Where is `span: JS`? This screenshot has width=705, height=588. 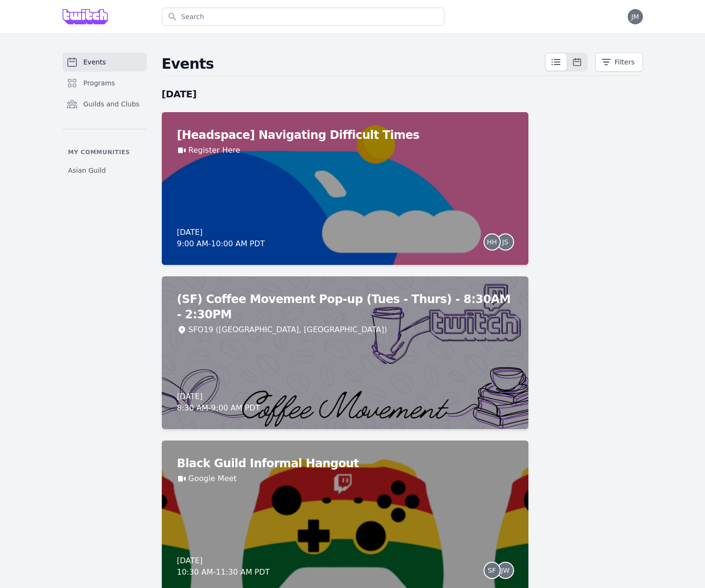 span: JS is located at coordinates (505, 242).